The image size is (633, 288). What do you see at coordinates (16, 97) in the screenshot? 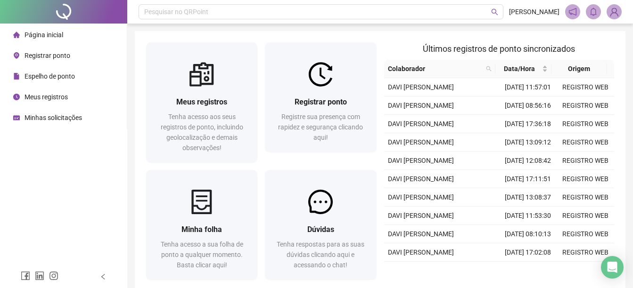
I see `span: clock-circle` at bounding box center [16, 97].